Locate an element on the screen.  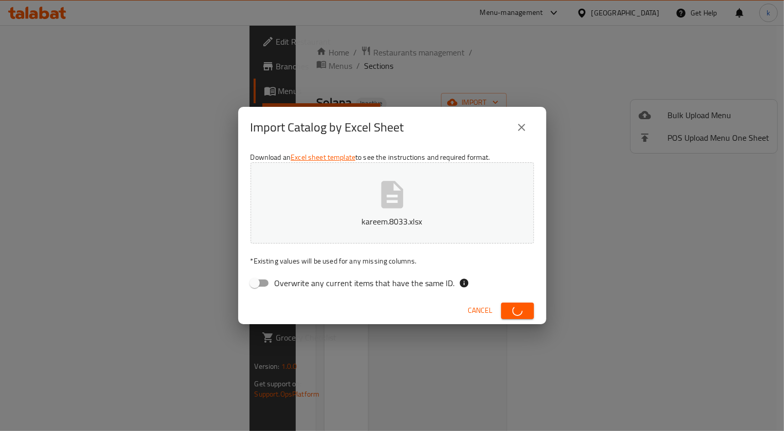
p: Existing values will be used for any missing columns. is located at coordinates (392, 261).